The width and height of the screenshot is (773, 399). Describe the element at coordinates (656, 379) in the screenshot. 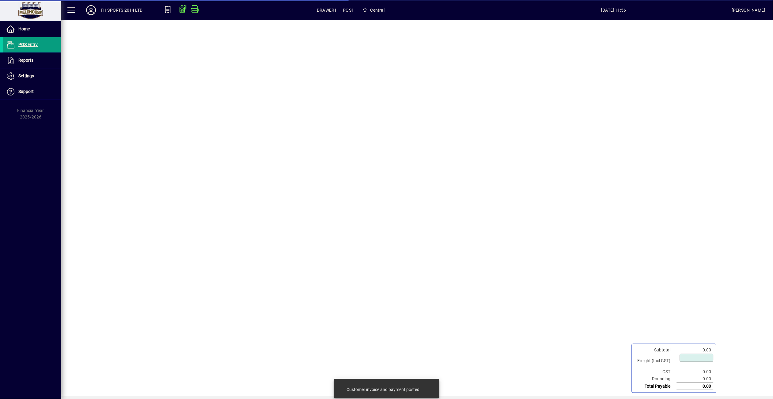

I see `td: Rounding` at that location.